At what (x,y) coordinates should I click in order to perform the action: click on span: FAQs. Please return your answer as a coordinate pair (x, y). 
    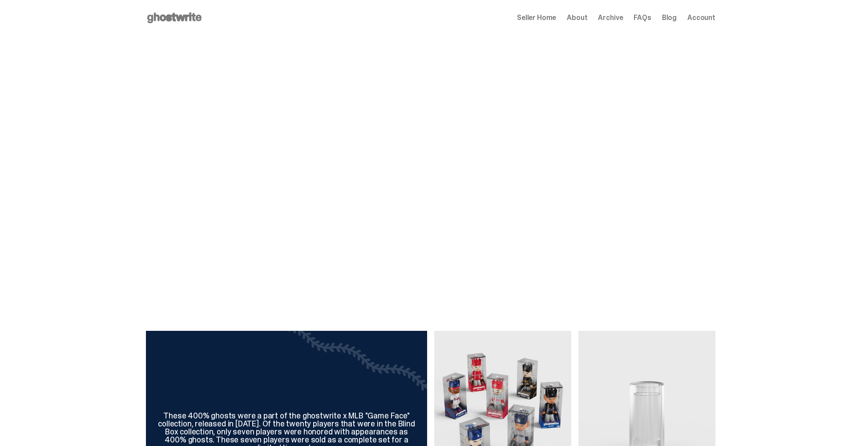
    Looking at the image, I should click on (642, 18).